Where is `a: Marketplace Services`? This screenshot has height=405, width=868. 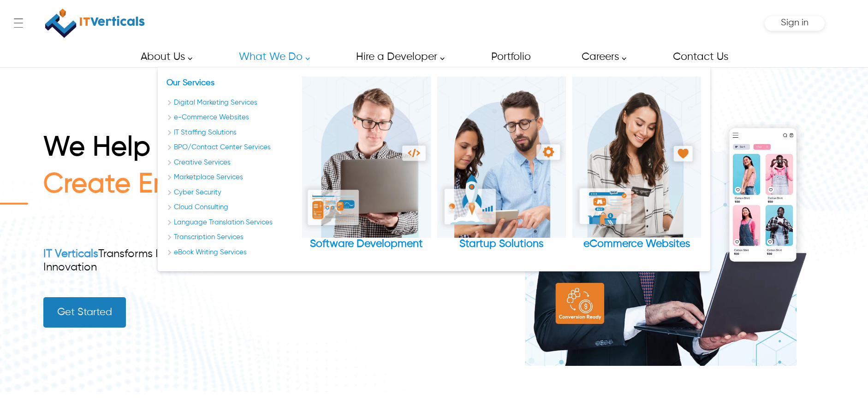
a: Marketplace Services is located at coordinates (231, 177).